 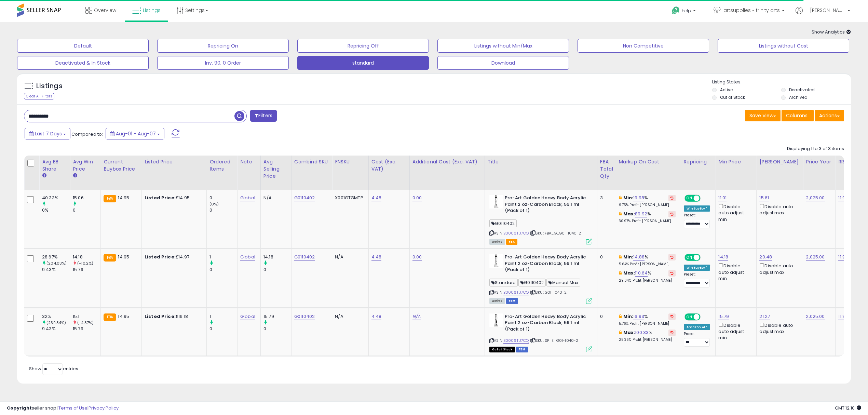 What do you see at coordinates (44, 175) in the screenshot?
I see `small: Avg BB Share.` at bounding box center [44, 175].